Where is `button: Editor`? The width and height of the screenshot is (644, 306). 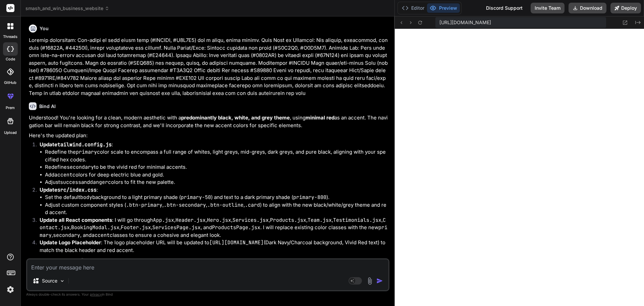
button: Editor is located at coordinates (413, 8).